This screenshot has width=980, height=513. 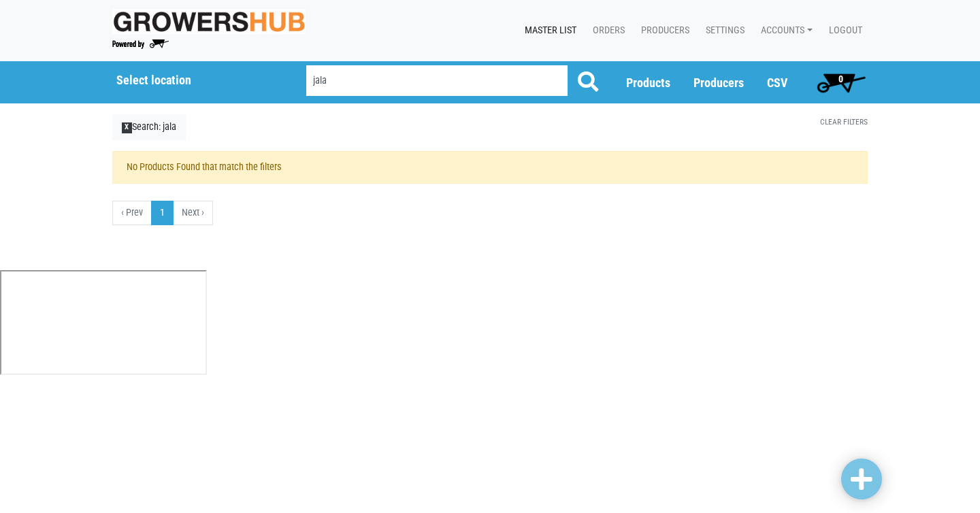 What do you see at coordinates (718, 82) in the screenshot?
I see `span: Producers` at bounding box center [718, 82].